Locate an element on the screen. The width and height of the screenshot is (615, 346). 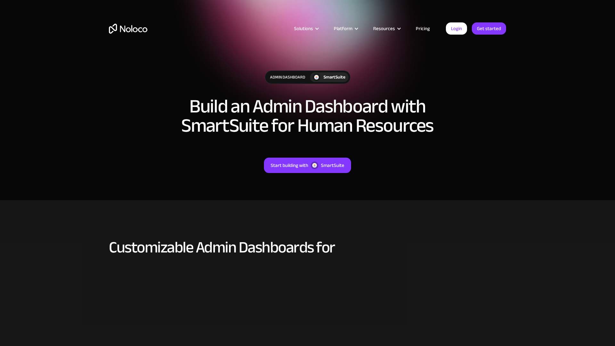
a: Get started is located at coordinates (488, 28).